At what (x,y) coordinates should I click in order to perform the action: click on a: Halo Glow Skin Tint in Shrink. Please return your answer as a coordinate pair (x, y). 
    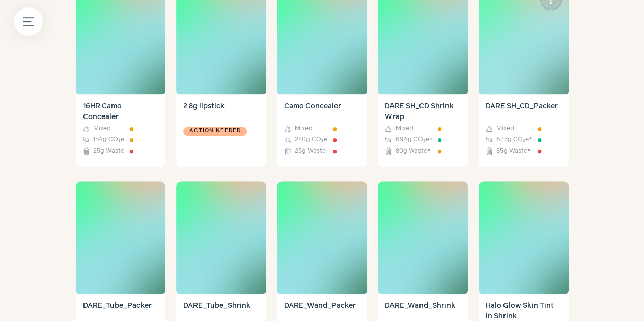
    Looking at the image, I should click on (523, 237).